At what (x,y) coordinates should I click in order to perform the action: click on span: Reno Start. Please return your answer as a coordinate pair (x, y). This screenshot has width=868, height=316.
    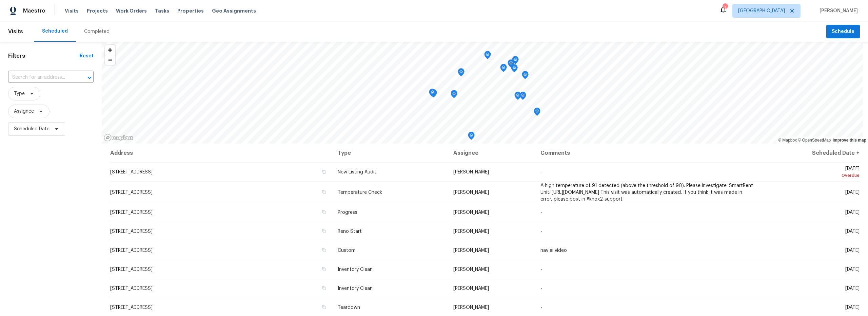
    Looking at the image, I should click on (349, 232).